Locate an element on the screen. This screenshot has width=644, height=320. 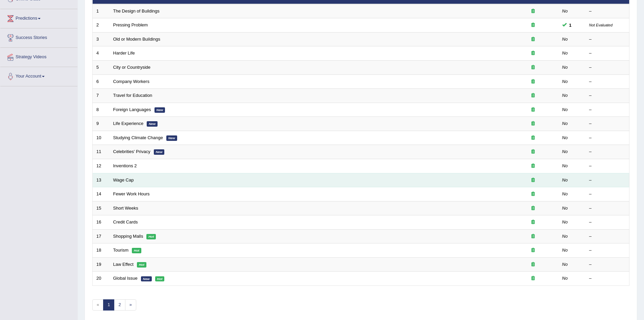
a: Tourism is located at coordinates (121, 249).